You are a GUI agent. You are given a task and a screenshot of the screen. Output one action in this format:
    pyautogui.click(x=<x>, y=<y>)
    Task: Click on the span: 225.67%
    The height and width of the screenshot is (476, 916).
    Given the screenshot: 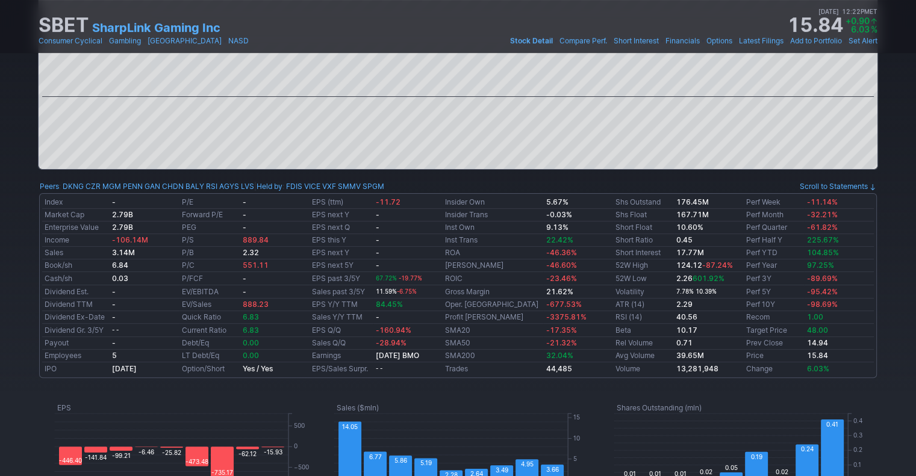 What is the action you would take?
    pyautogui.click(x=822, y=240)
    